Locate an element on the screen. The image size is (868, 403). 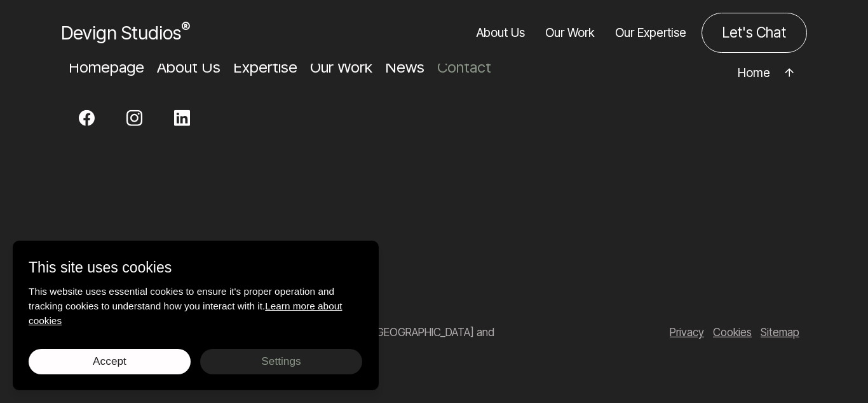
a: About Us is located at coordinates (501, 32).